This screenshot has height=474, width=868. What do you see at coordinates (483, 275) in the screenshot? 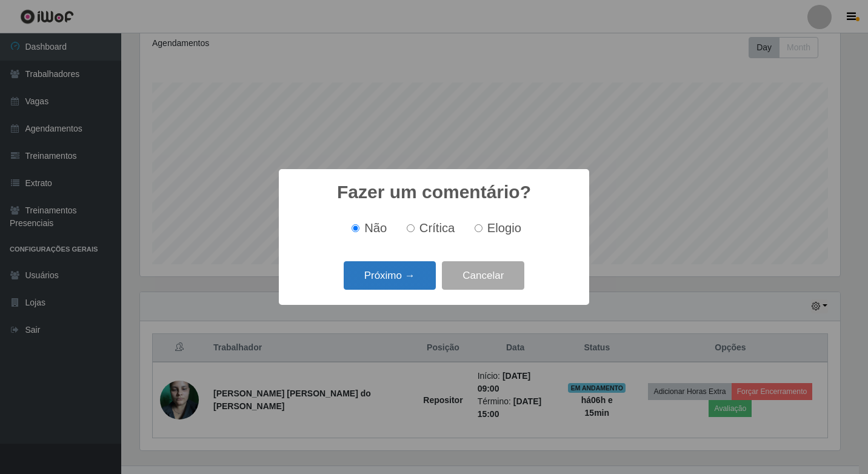
I see `button: Cancelar` at bounding box center [483, 275].